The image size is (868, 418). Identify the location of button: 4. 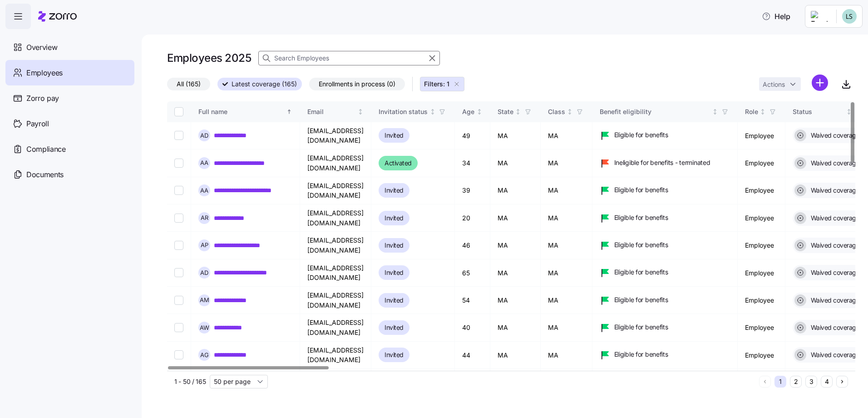
(826, 382).